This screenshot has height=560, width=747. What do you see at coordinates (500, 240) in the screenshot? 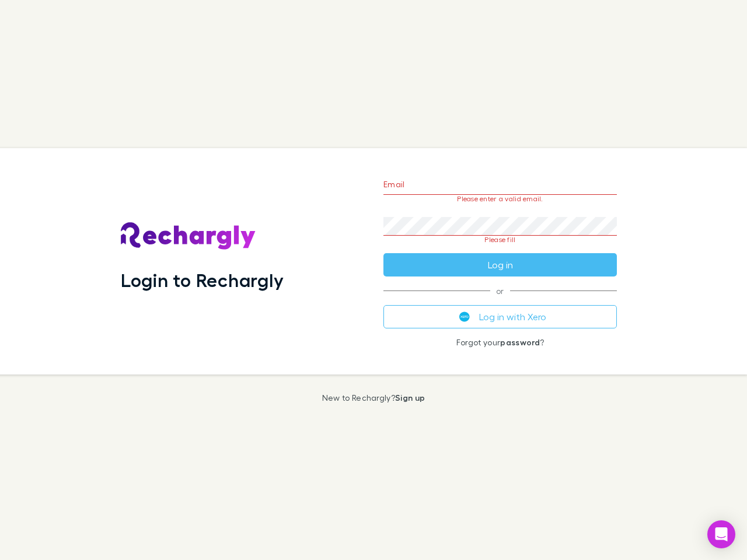
I see `p: Please fill` at bounding box center [500, 240].